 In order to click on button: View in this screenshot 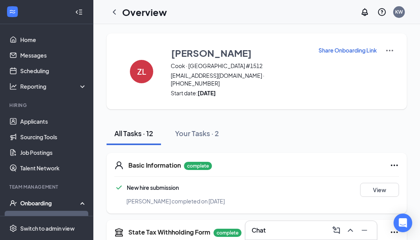, I will do `click(379, 190)`.